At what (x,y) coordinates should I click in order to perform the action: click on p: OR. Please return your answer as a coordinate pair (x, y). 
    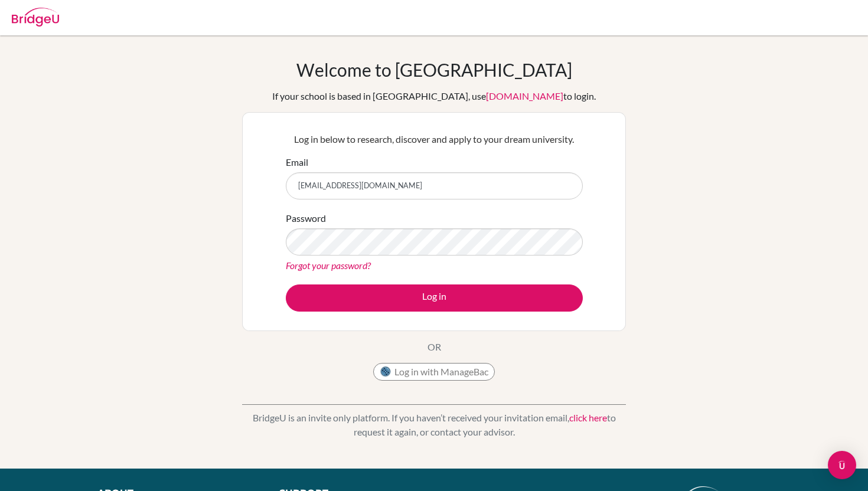
    Looking at the image, I should click on (434, 347).